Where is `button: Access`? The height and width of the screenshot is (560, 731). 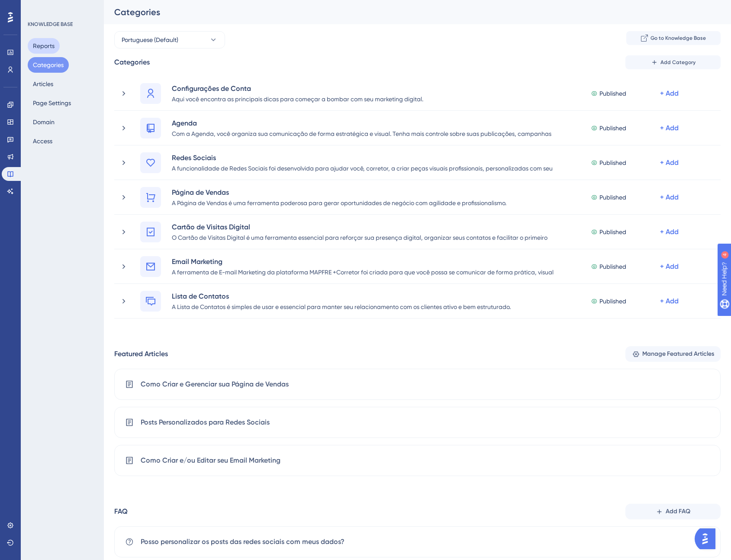
button: Access is located at coordinates (43, 141).